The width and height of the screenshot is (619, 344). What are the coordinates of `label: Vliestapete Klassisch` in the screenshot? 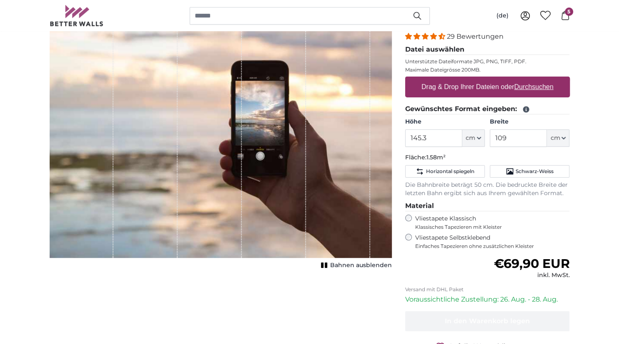 It's located at (489, 223).